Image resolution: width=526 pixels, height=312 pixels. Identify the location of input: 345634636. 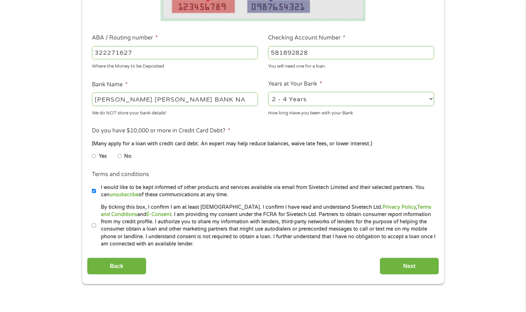
(351, 53).